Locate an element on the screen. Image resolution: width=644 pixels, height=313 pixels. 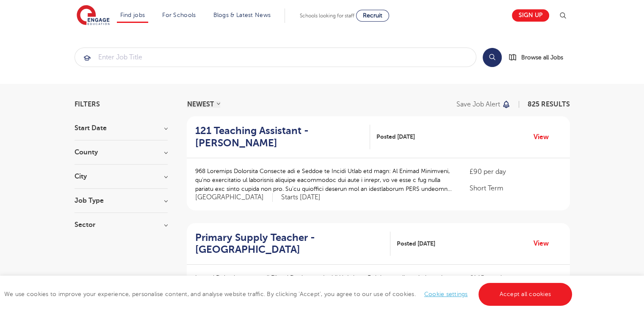
span: We use cookies to improve your experience, personalise content, and analyse website traffic. By c... is located at coordinates (289, 294).